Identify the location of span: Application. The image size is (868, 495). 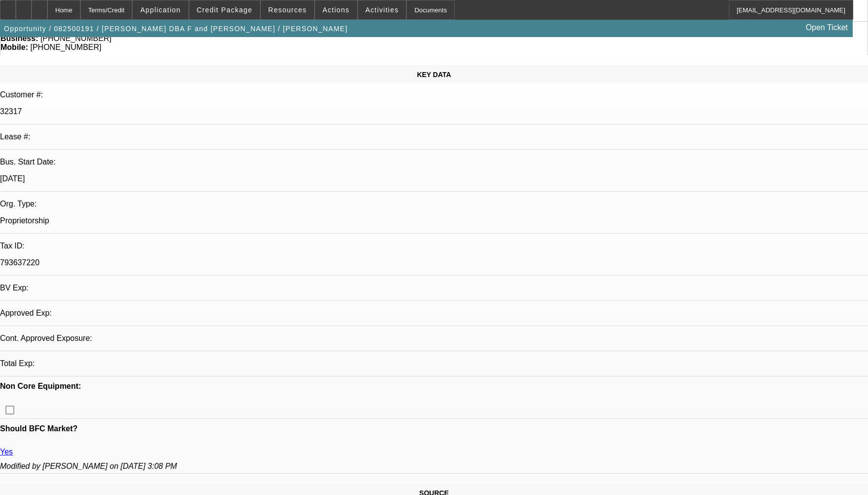
(161, 10).